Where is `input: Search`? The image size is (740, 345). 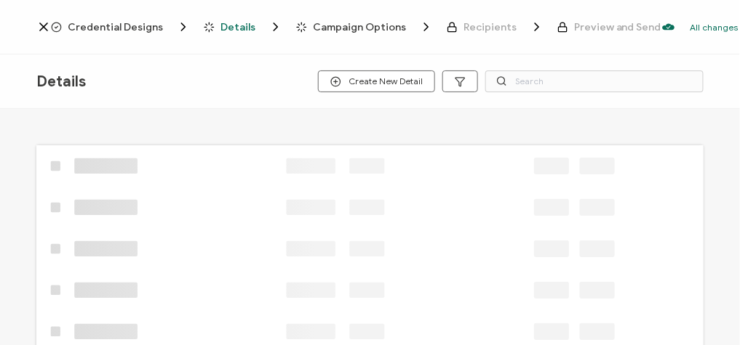 input: Search is located at coordinates (594, 81).